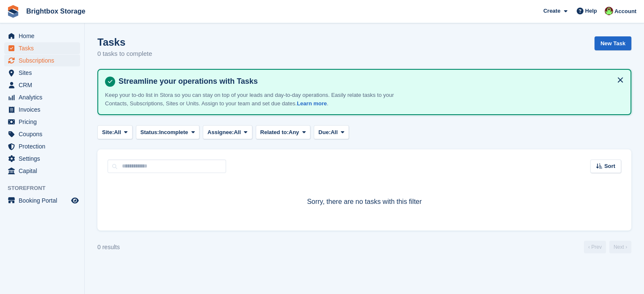  Describe the element at coordinates (283, 132) in the screenshot. I see `button: Related to: Any` at that location.